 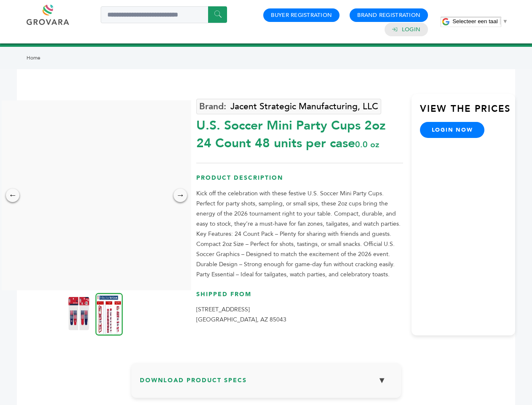 I want to click on h3: Download Product Specs, so click(x=266, y=383).